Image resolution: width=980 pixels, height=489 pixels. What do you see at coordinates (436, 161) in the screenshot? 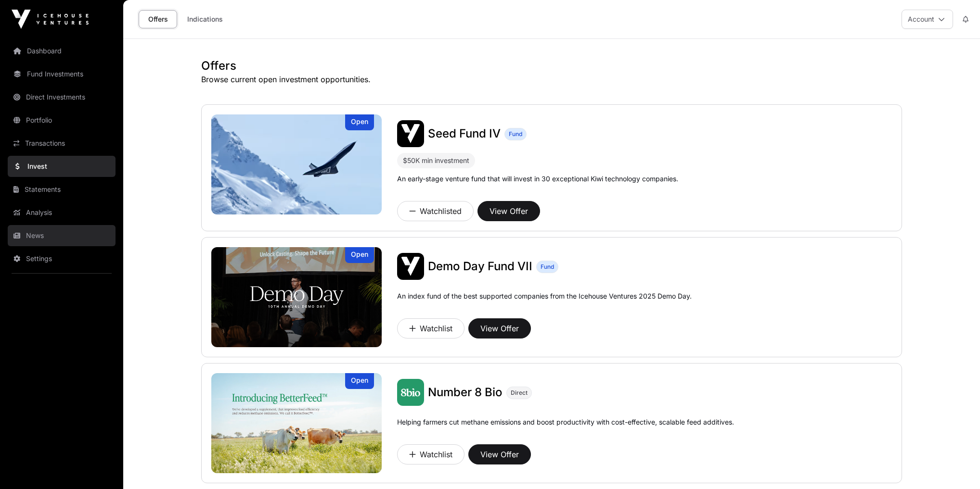
I see `div: $50K min investment` at bounding box center [436, 161].